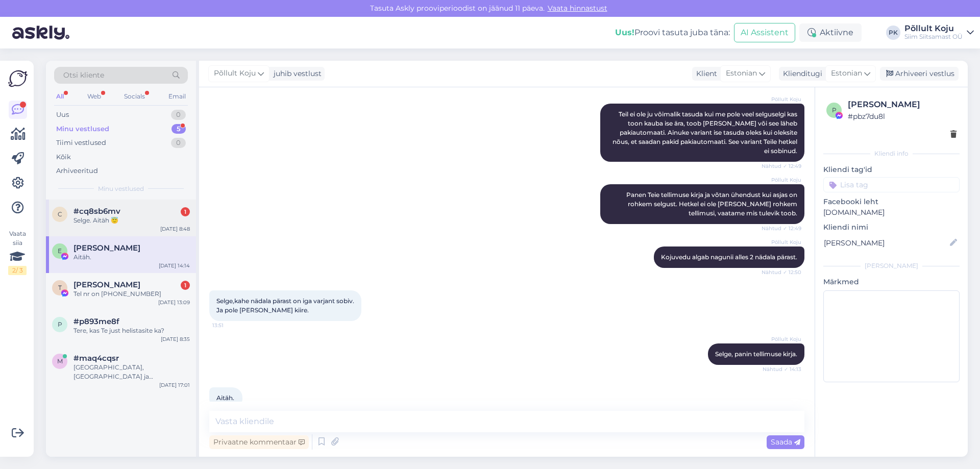 The image size is (980, 469). What do you see at coordinates (121, 189) in the screenshot?
I see `span: Minu vestlused` at bounding box center [121, 189].